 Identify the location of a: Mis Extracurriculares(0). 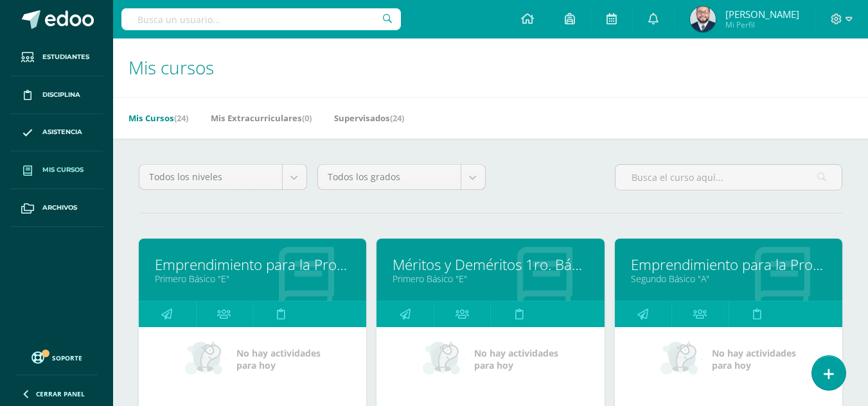
(261, 118).